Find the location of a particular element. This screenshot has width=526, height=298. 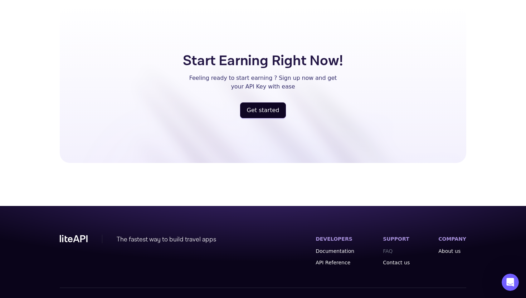

p: Feeling ready to start earning ? Sign up now and get your API Key with ease is located at coordinates (263, 82).